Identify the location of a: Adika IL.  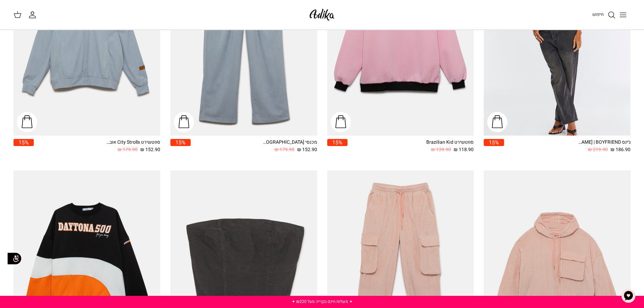
(322, 14).